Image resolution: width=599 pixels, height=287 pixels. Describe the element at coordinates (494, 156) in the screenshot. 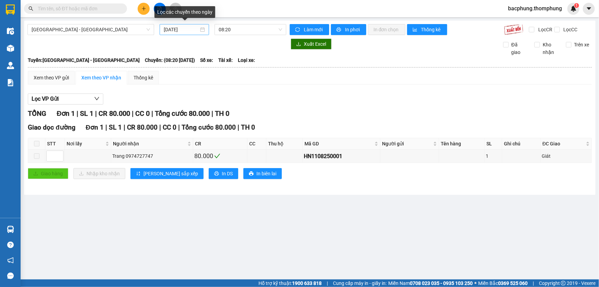

I see `div: 1` at that location.